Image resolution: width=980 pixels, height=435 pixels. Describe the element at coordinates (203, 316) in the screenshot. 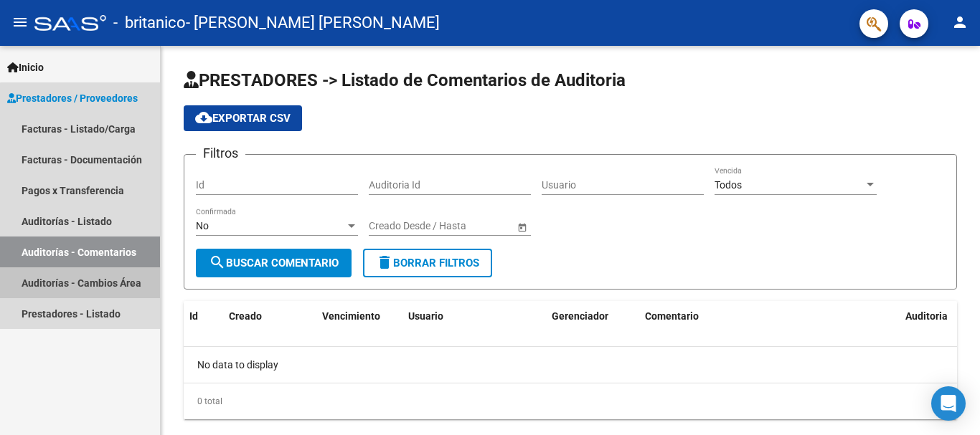

I see `datatable-header-cell: Id` at that location.